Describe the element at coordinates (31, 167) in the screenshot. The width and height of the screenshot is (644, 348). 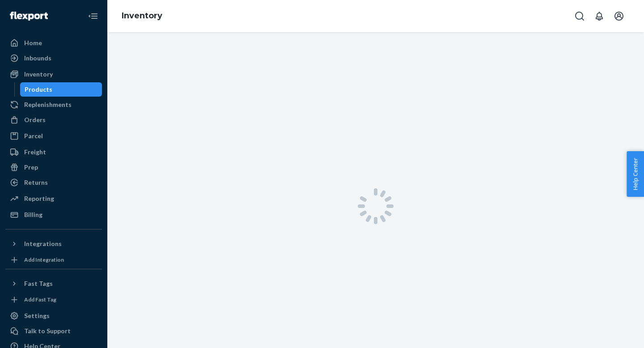
I see `div: Prep` at that location.